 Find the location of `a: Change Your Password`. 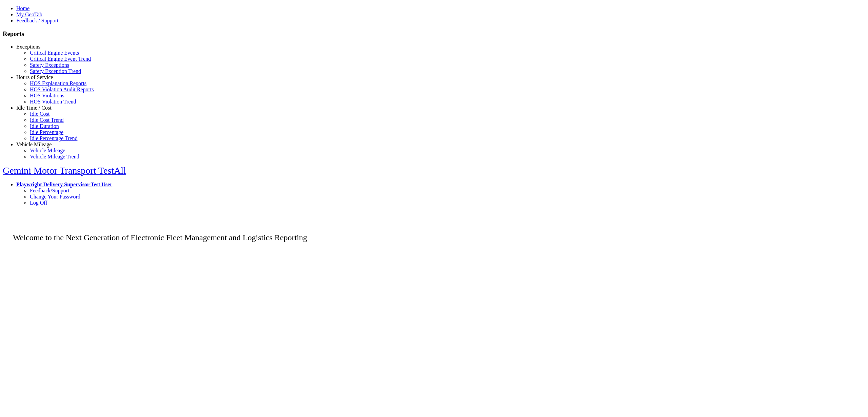

a: Change Your Password is located at coordinates (55, 197).